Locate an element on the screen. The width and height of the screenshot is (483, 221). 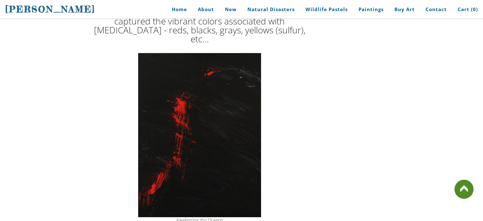
span: 0 is located at coordinates (474, 9).